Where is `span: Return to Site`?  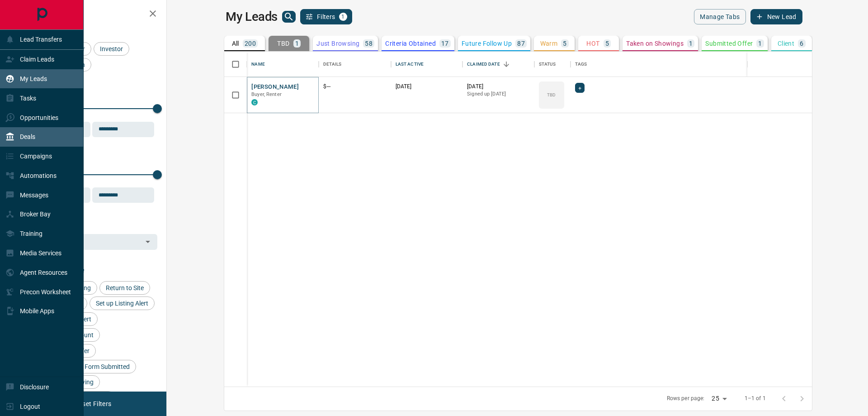 span: Return to Site is located at coordinates (125, 288).